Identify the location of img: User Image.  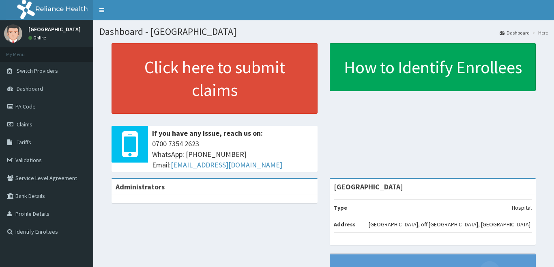
(13, 33).